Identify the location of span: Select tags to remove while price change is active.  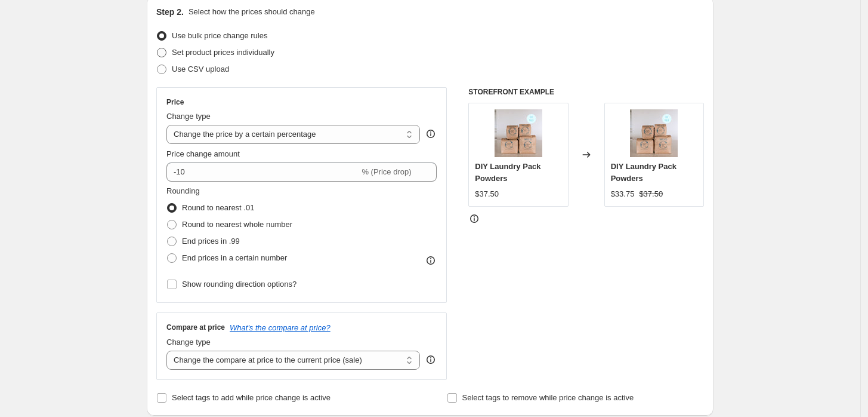
(549, 397).